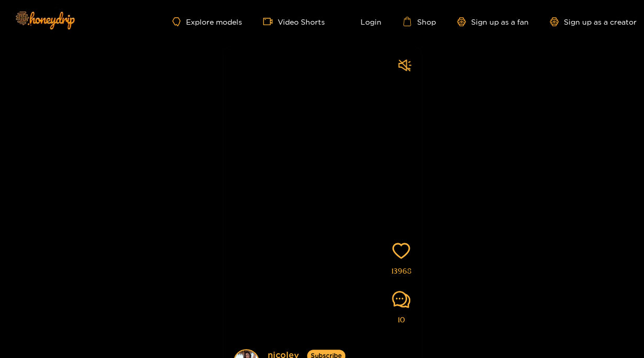 The width and height of the screenshot is (644, 358). I want to click on a: Sign up as a fan, so click(492, 22).